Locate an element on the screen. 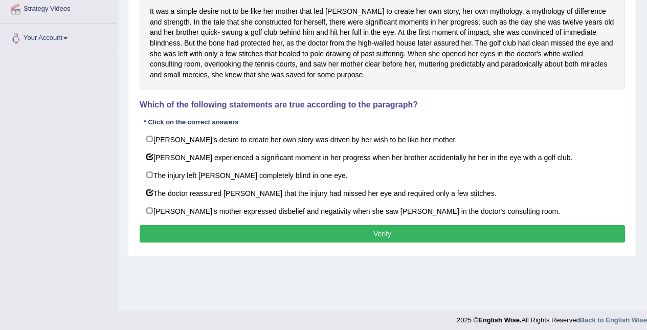  strong: English Wise. is located at coordinates (500, 320).